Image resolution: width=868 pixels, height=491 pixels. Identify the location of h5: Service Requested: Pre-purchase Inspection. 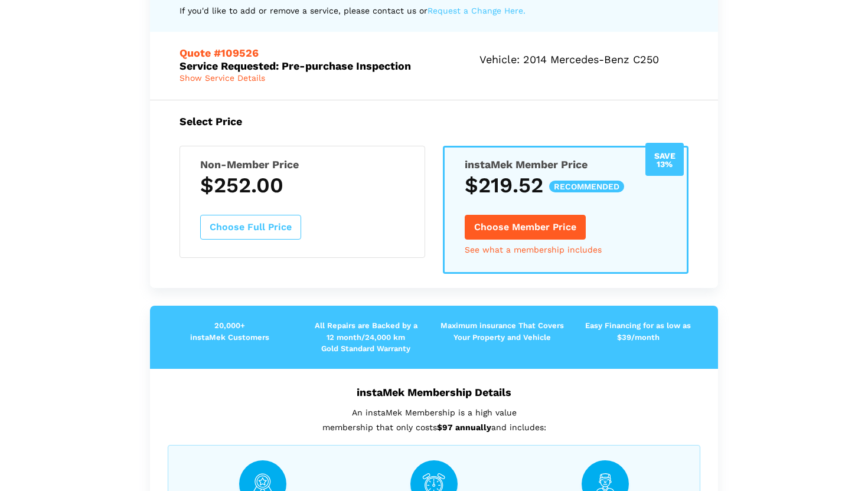
(310, 59).